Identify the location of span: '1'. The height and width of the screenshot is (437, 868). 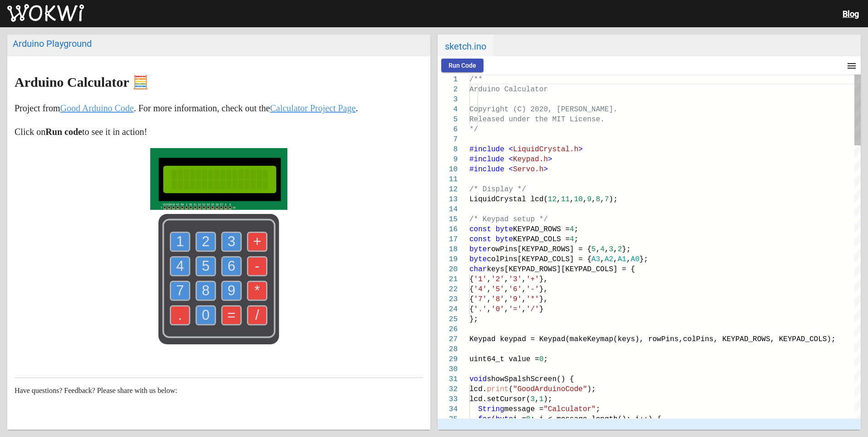
(480, 279).